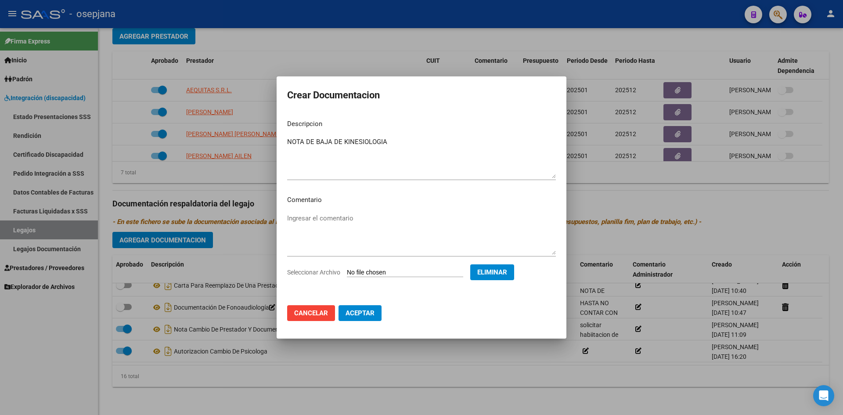 The height and width of the screenshot is (415, 843). Describe the element at coordinates (421, 200) in the screenshot. I see `p: Comentario` at that location.